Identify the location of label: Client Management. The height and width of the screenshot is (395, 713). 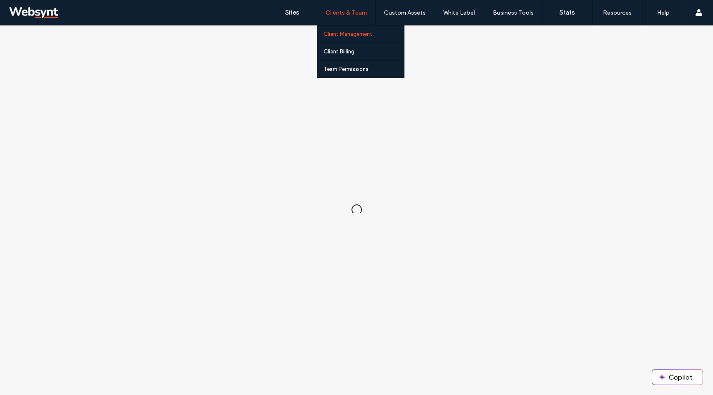
(348, 34).